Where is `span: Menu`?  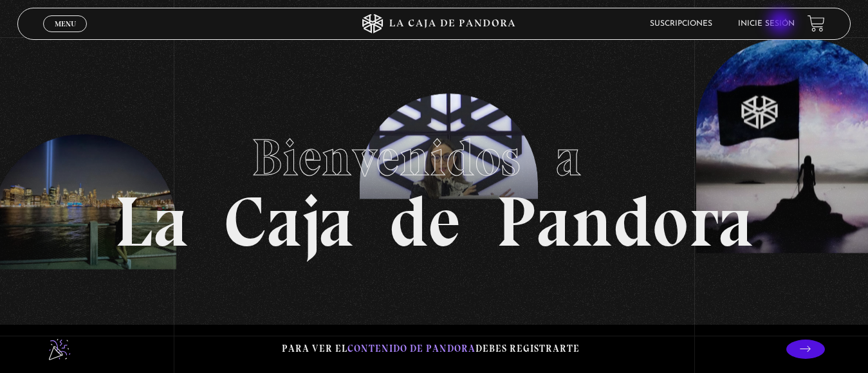 span: Menu is located at coordinates (65, 24).